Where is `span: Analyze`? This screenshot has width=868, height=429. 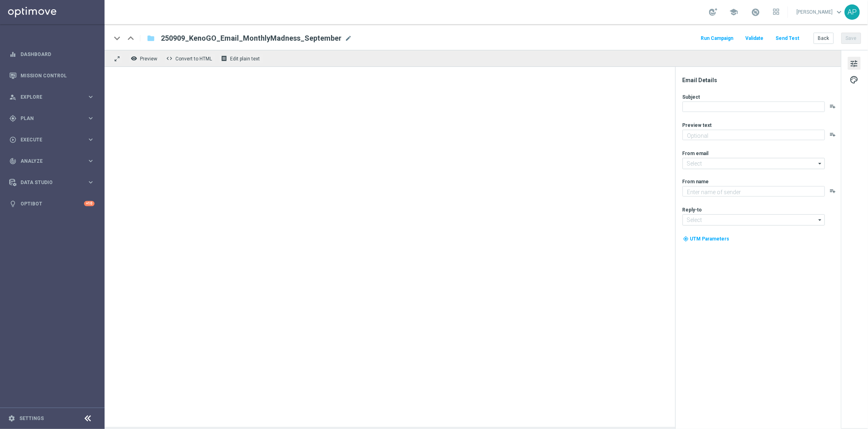 span: Analyze is located at coordinates (53, 161).